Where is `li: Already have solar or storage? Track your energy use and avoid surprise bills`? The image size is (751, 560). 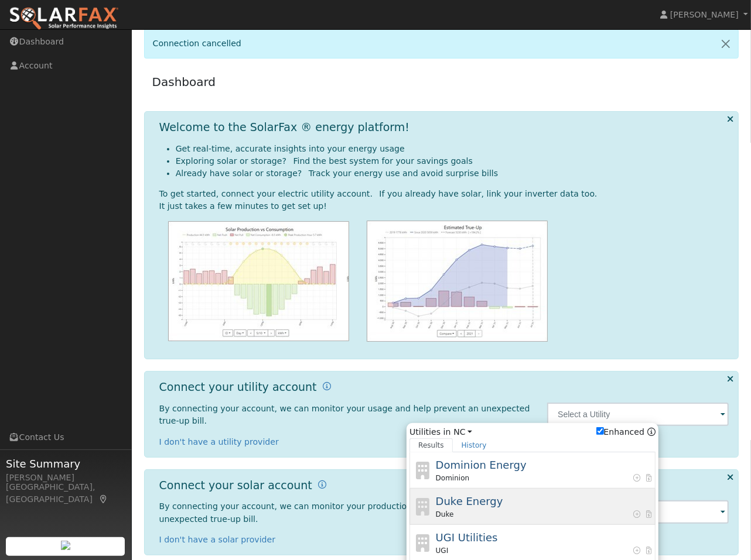 li: Already have solar or storage? Track your energy use and avoid surprise bills is located at coordinates (453, 174).